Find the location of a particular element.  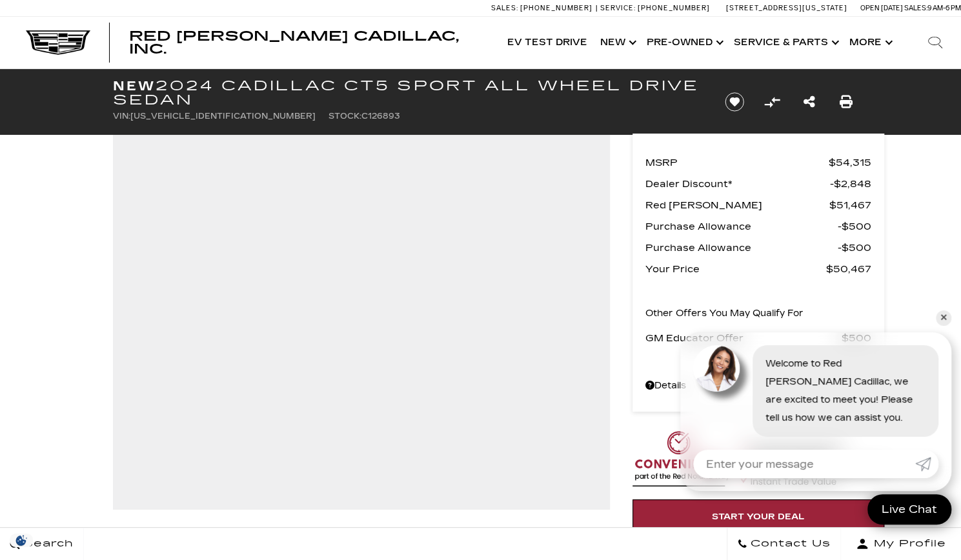

span: Dealer Discount* is located at coordinates (737, 183).